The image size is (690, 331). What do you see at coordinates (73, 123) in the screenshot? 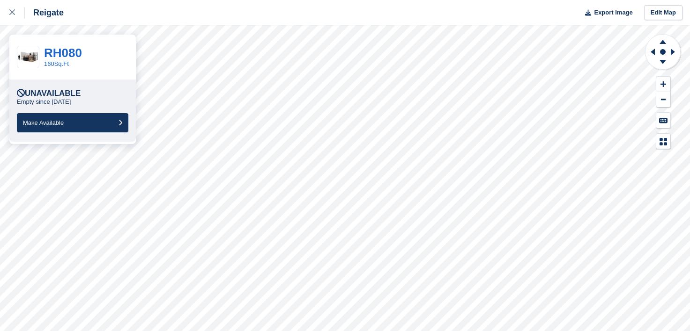
I see `button: Make Available` at bounding box center [73, 123].